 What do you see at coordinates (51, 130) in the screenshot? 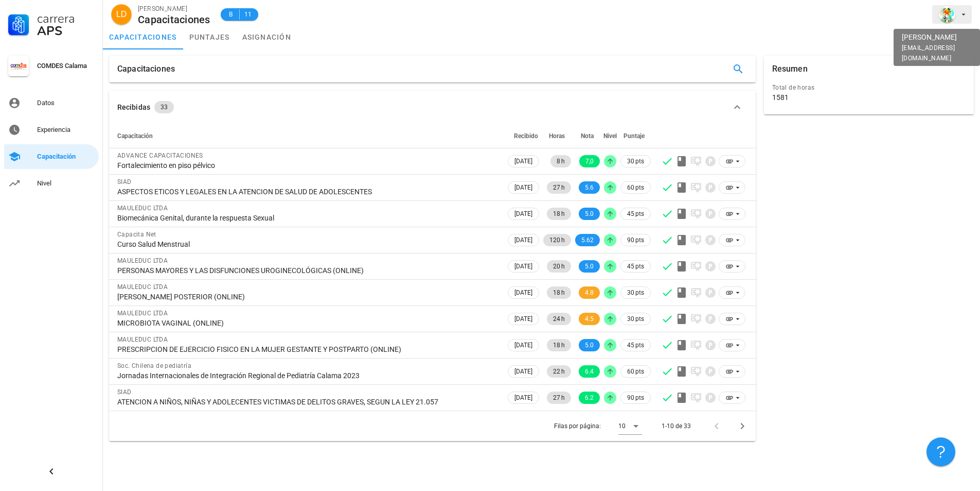
I see `a: Experiencia` at bounding box center [51, 130].